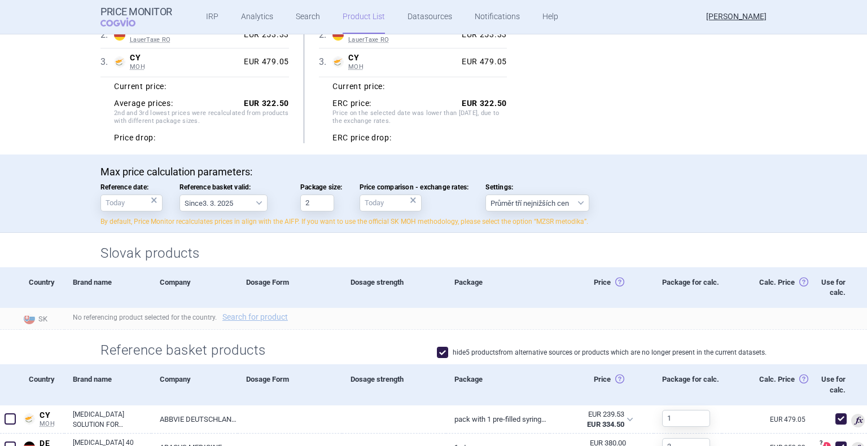 The image size is (867, 446). Describe the element at coordinates (187, 351) in the screenshot. I see `h2: Reference basket products` at that location.